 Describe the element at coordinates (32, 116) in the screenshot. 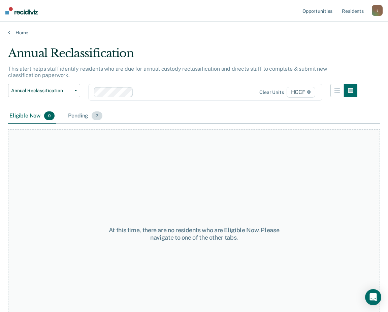

I see `div: Eligible Now0` at that location.